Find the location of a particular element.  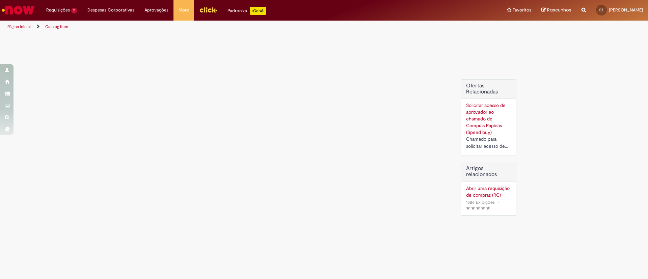

span: Aprovações is located at coordinates (156, 10).